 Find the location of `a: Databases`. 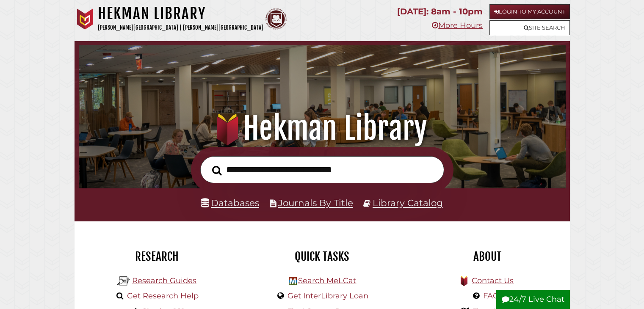

a: Databases is located at coordinates (230, 203).